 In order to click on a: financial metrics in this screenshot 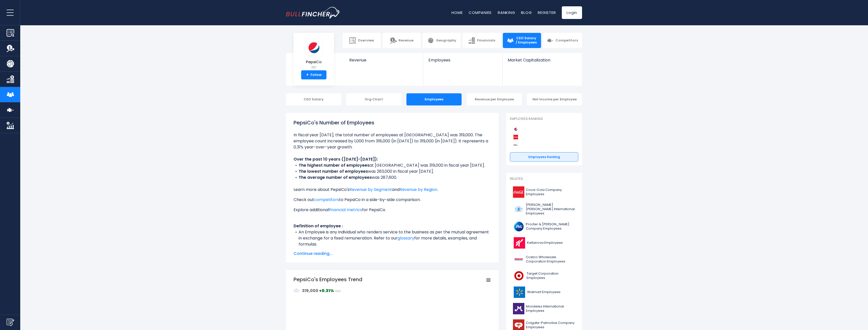, I will do `click(345, 210)`.